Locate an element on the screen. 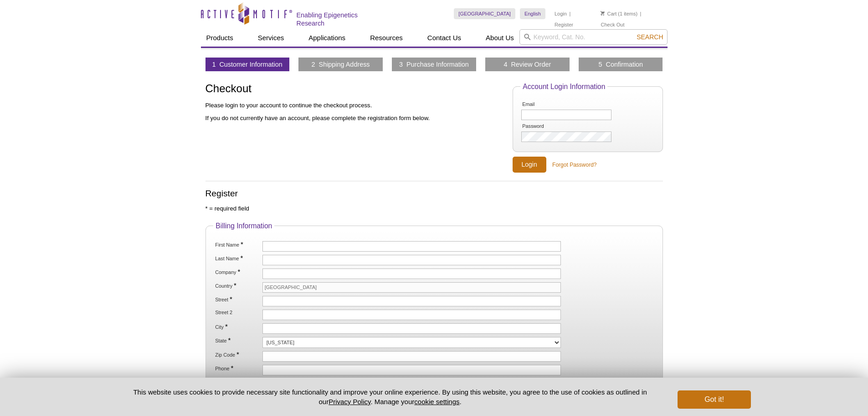  img: Your Cart is located at coordinates (602, 13).